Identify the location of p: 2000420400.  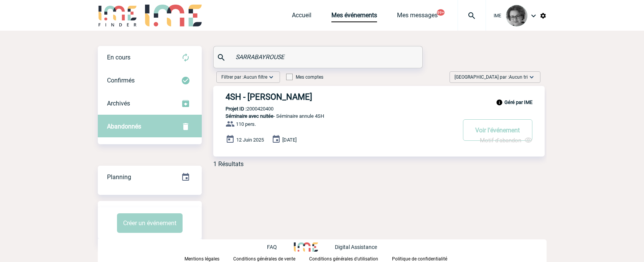
(243, 108).